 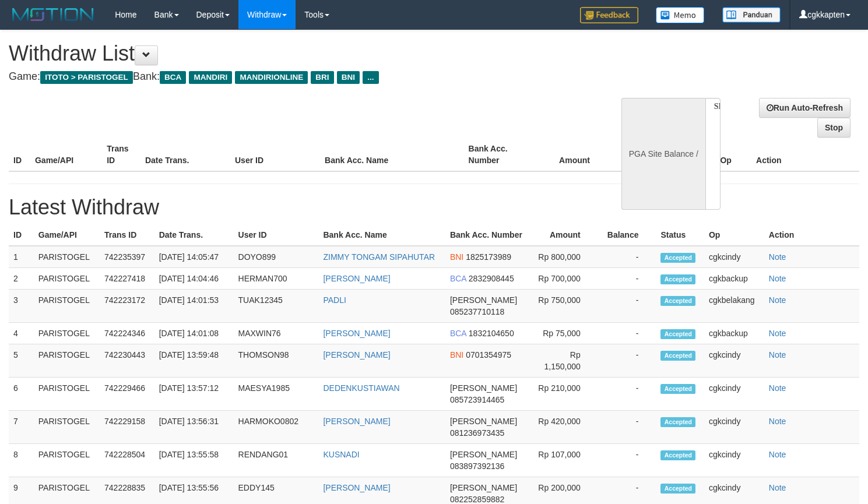 What do you see at coordinates (322, 77) in the screenshot?
I see `span: BRI` at bounding box center [322, 77].